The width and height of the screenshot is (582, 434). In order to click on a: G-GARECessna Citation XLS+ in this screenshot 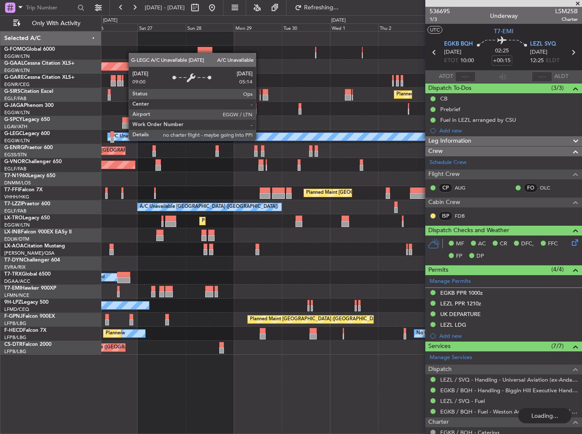, I will do `click(39, 78)`.